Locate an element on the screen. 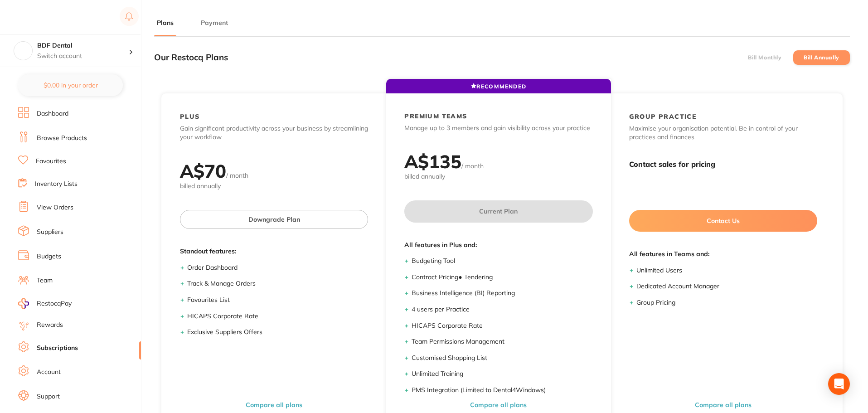 This screenshot has height=413, width=868. span: RECOMMENDED is located at coordinates (498, 86).